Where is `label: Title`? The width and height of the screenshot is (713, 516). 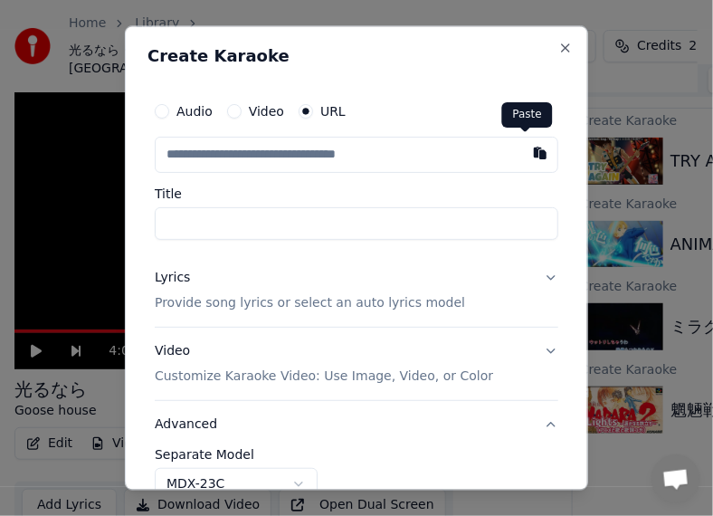
label: Title is located at coordinates (356, 194).